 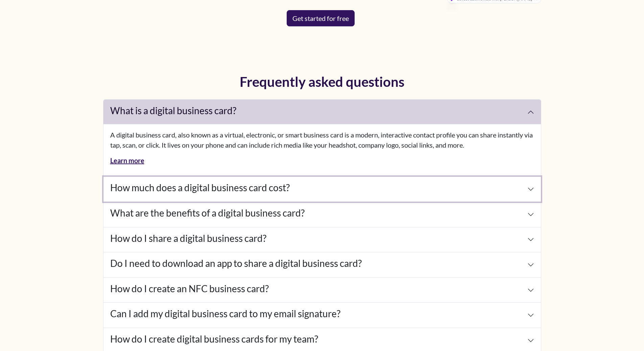 I want to click on h4: How do I create digital business cards for my team?, so click(x=214, y=340).